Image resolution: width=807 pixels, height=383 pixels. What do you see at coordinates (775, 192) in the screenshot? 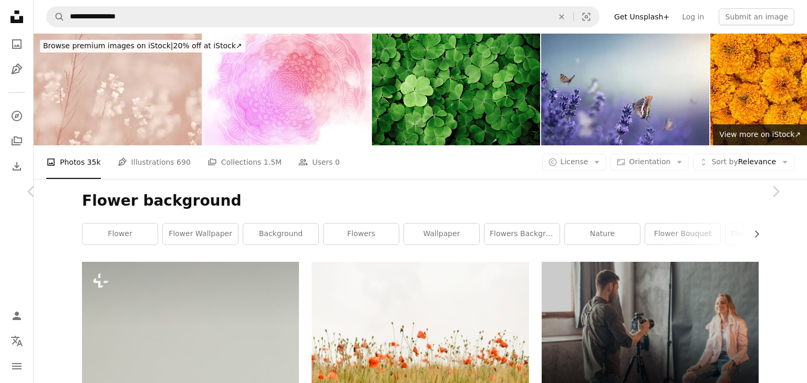
I see `a: Next` at bounding box center [775, 192].